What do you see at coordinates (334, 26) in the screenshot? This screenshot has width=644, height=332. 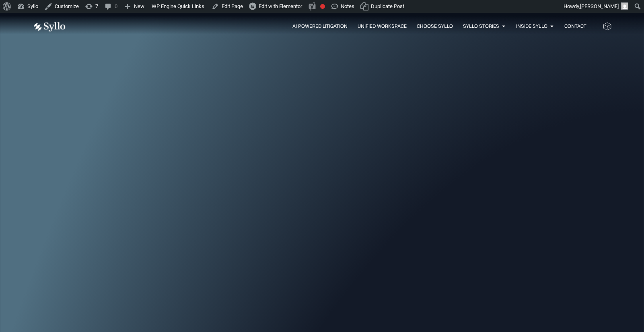 I see `nav: Menu` at bounding box center [334, 26].